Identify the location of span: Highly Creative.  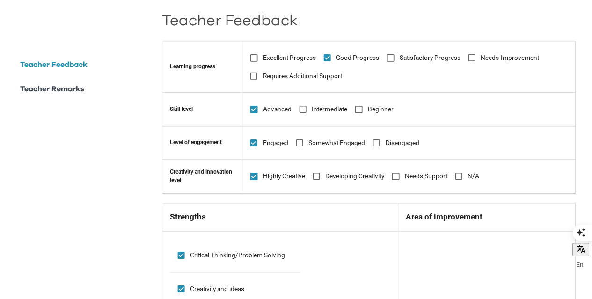
(284, 176).